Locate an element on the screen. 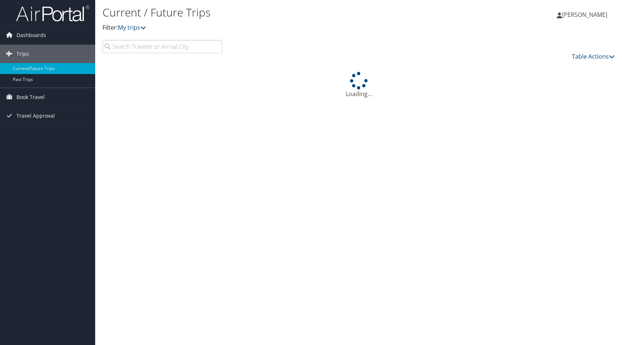 This screenshot has width=622, height=345. a: My trips is located at coordinates (132, 27).